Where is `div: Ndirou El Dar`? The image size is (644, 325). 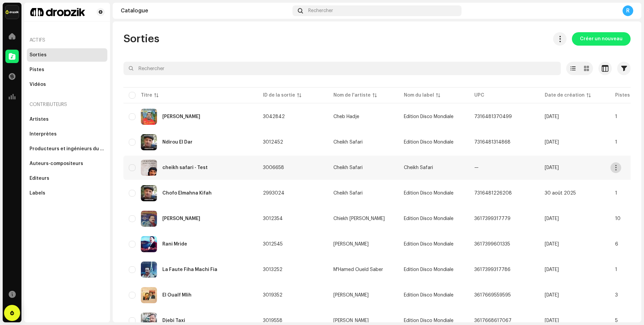 div: Ndirou El Dar is located at coordinates (177, 142).